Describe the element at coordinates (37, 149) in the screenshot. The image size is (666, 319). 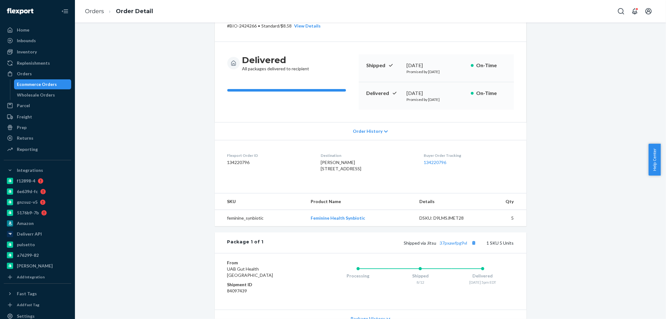
I see `a: Reporting` at that location.